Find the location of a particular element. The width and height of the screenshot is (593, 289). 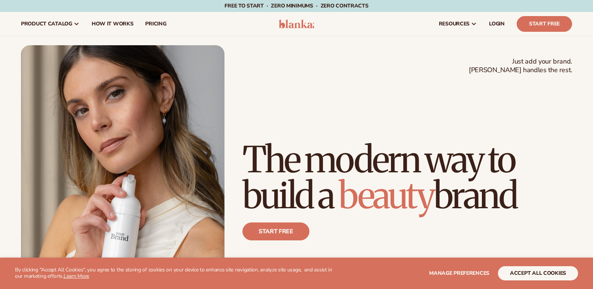

a: How It Works is located at coordinates (113, 24).